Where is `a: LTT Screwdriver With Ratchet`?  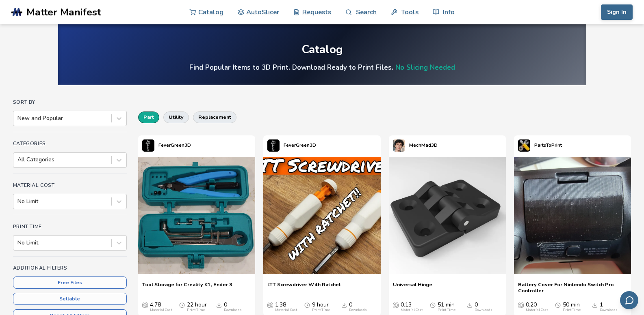
a: LTT Screwdriver With Ratchet is located at coordinates (304, 288).